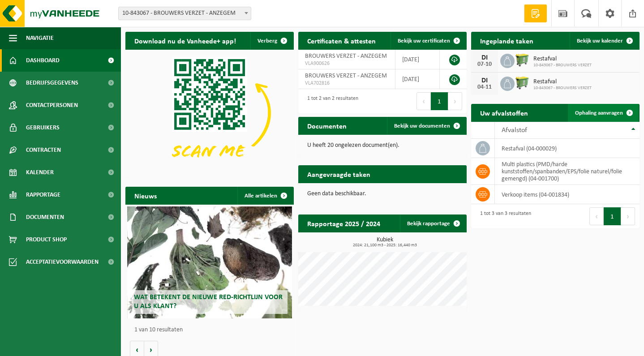 The image size is (644, 356). Describe the element at coordinates (327, 126) in the screenshot. I see `h2: Documenten` at that location.